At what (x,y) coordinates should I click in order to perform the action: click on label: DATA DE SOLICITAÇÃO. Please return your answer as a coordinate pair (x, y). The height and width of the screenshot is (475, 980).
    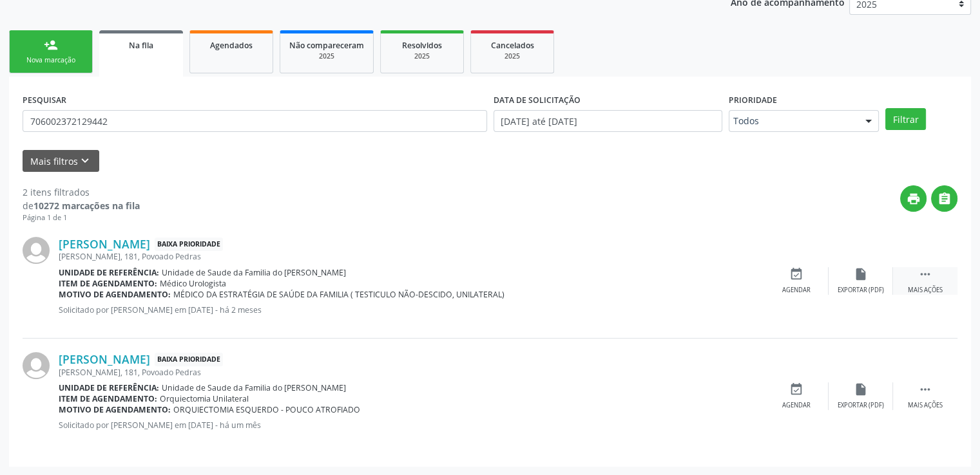
    Looking at the image, I should click on (537, 100).